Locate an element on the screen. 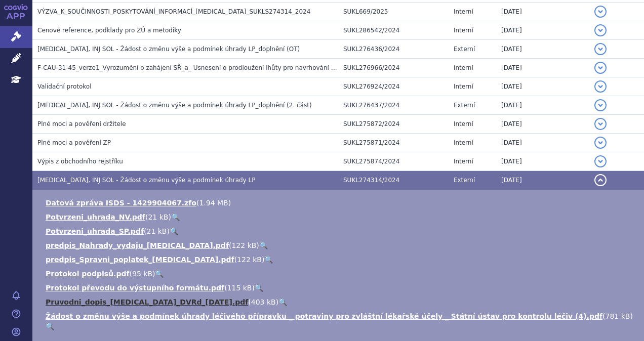  span: DARZALEX, INJ SOL - Žádost o změnu výše a podmínek úhrady LP is located at coordinates (146, 180).